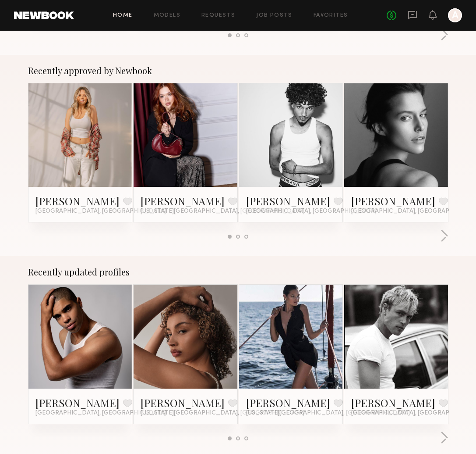  I want to click on div: Recently approved by Newbook, so click(238, 71).